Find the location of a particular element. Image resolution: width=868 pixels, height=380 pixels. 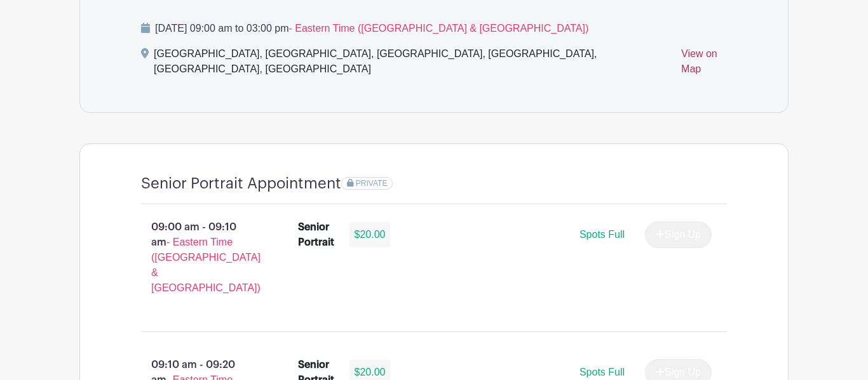

h4: Senior Portrait Appointment is located at coordinates (241, 183).